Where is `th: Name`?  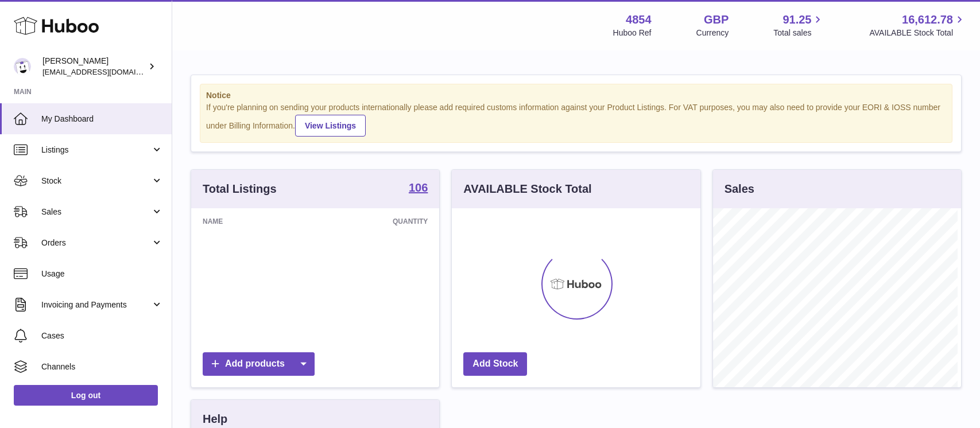 th: Name is located at coordinates (244, 222).